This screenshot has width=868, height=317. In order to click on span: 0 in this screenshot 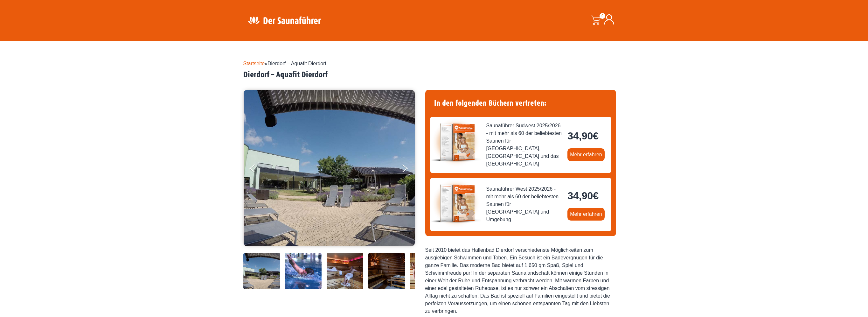, I will do `click(603, 16)`.